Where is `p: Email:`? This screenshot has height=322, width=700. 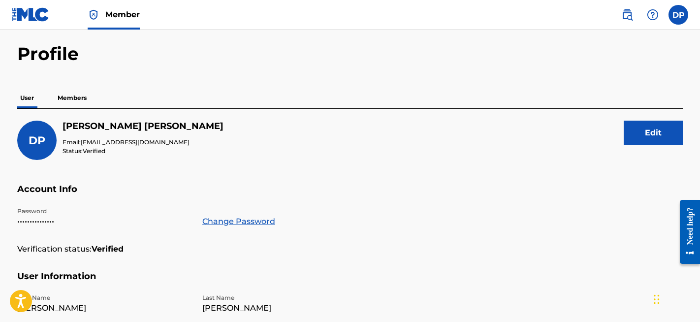
p: Email: is located at coordinates (143, 142).